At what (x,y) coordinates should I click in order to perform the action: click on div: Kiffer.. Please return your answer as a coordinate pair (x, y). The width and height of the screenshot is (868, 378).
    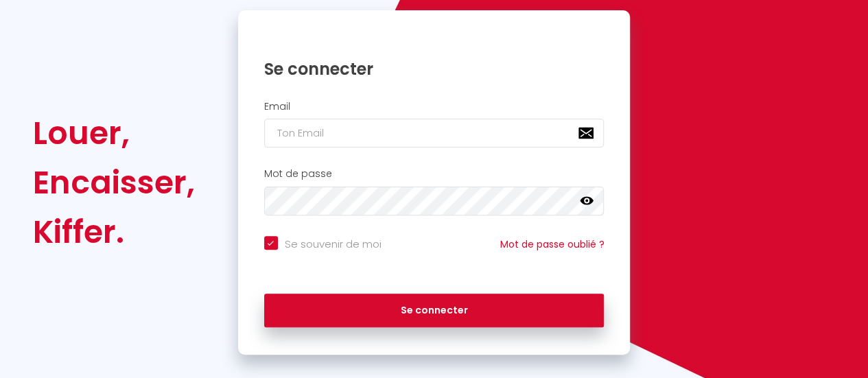
    Looking at the image, I should click on (114, 232).